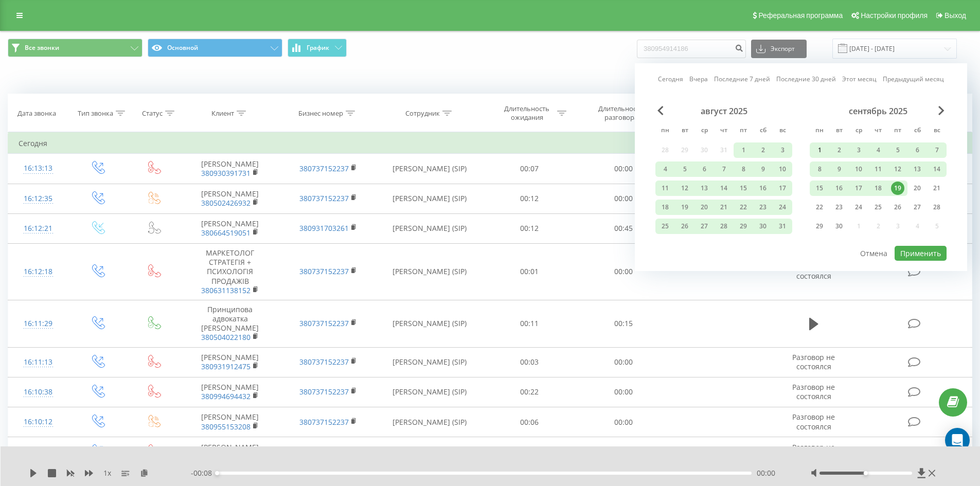  What do you see at coordinates (917, 188) in the screenshot?
I see `div: сб 20 сент. 2025 г.` at bounding box center [917, 188].